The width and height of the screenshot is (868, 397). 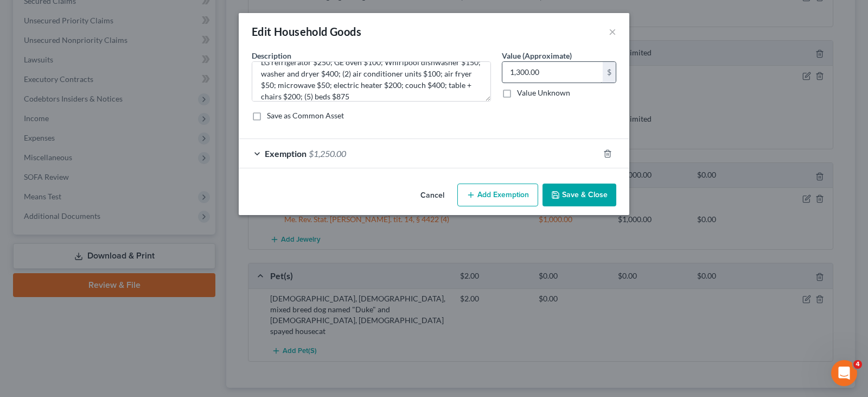 I want to click on span: 4, so click(x=858, y=364).